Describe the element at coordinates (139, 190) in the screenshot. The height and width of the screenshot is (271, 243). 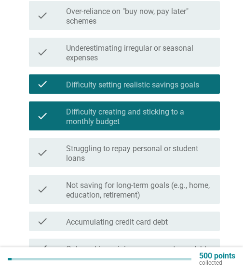
I see `label: Not saving for long-term goals (e.g., home, education, retirement)` at that location.